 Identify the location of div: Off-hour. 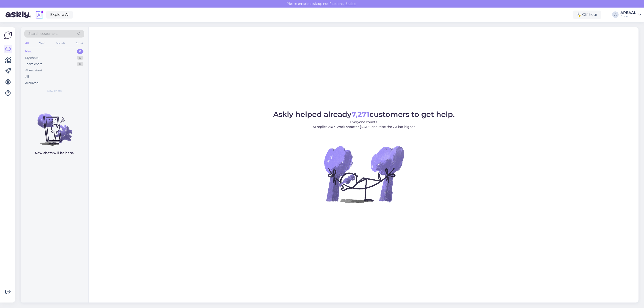
(587, 14).